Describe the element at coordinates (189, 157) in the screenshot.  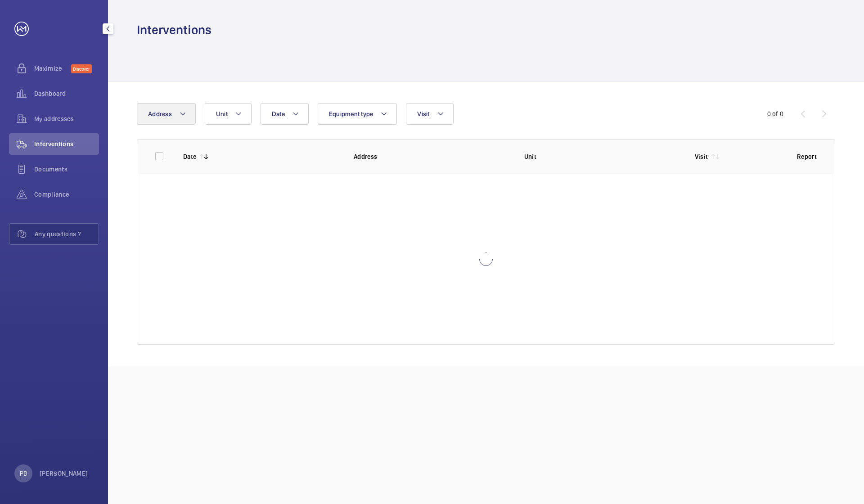
I see `p: Date` at that location.